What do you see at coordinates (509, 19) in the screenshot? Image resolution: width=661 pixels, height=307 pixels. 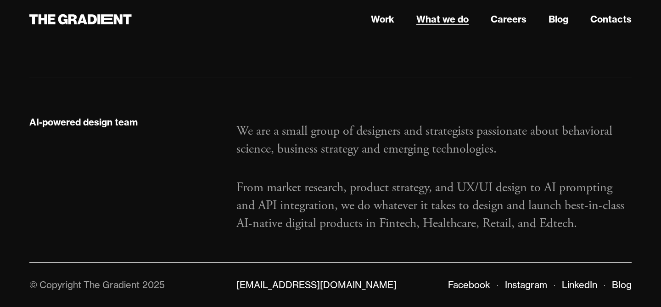 I see `a: Careers` at bounding box center [509, 19].